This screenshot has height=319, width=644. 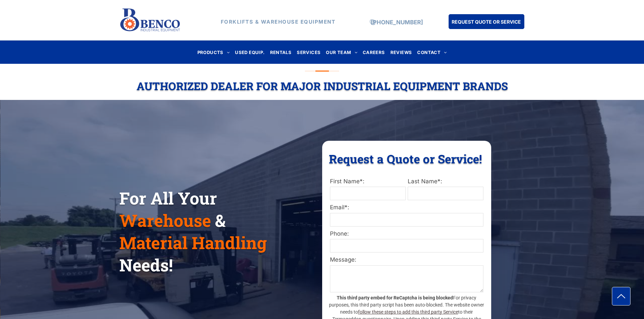 I want to click on span: Material Handling, so click(x=193, y=243).